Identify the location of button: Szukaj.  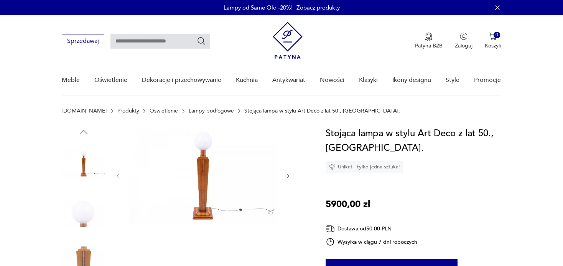
(201, 41).